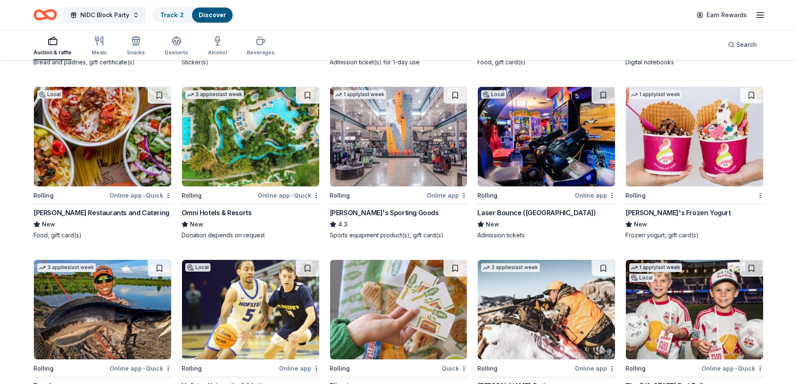 The height and width of the screenshot is (384, 797). What do you see at coordinates (250, 163) in the screenshot?
I see `a: Image for Omni Hotels & Resorts3 applieslast weekRollingOnline app•QuickOmni Hotels & ResortsNewD...` at bounding box center [250, 163].